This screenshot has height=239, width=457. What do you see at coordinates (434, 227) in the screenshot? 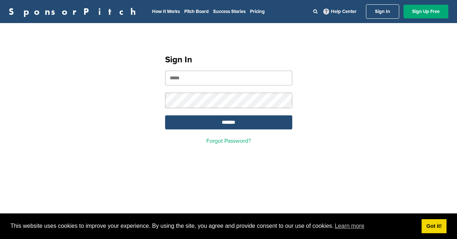
I see `a: dismiss cookie message` at bounding box center [434, 227].